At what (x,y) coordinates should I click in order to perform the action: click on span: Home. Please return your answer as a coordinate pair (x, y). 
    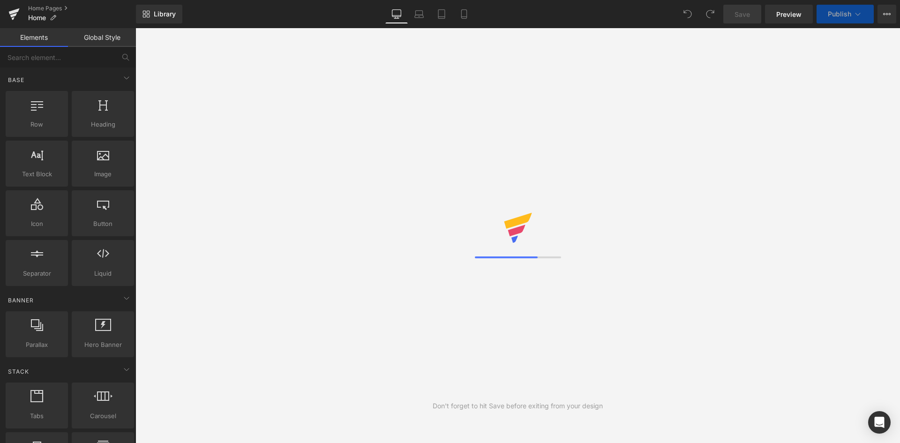
    Looking at the image, I should click on (37, 18).